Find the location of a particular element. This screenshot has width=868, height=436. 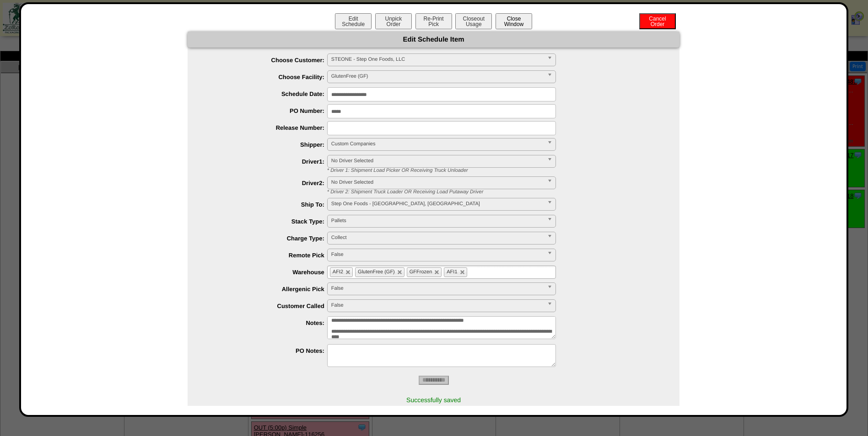

div: * Driver 2: Shipment Truck Loader OR Receiving Load Putaway Driver is located at coordinates (499, 192).